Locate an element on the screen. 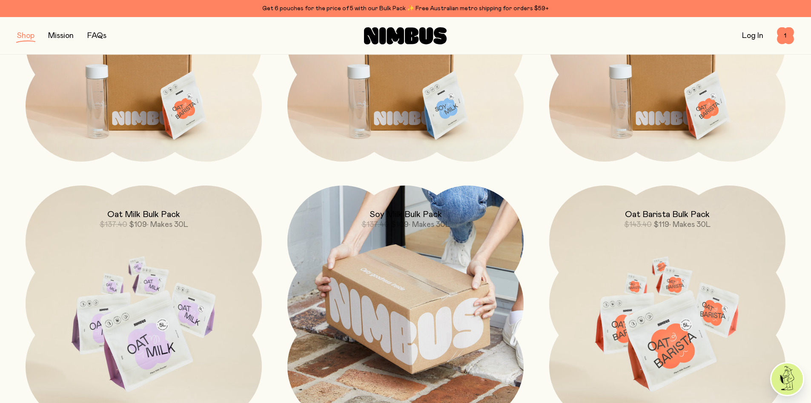  a: FAQs is located at coordinates (97, 36).